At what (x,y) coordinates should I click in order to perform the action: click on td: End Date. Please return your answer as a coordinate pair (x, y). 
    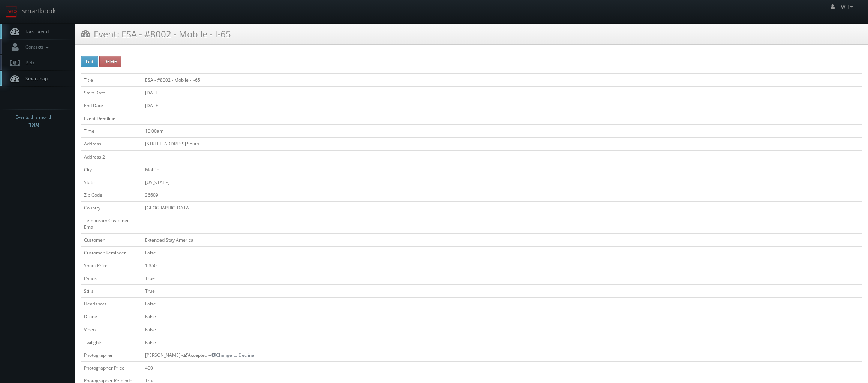
    Looking at the image, I should click on (111, 105).